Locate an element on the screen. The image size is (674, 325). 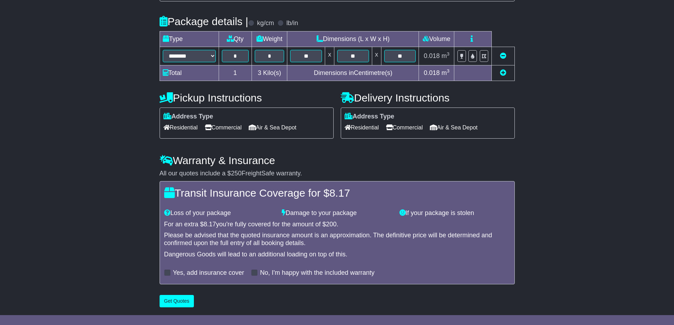
label: Yes, add insurance cover is located at coordinates (208, 273).